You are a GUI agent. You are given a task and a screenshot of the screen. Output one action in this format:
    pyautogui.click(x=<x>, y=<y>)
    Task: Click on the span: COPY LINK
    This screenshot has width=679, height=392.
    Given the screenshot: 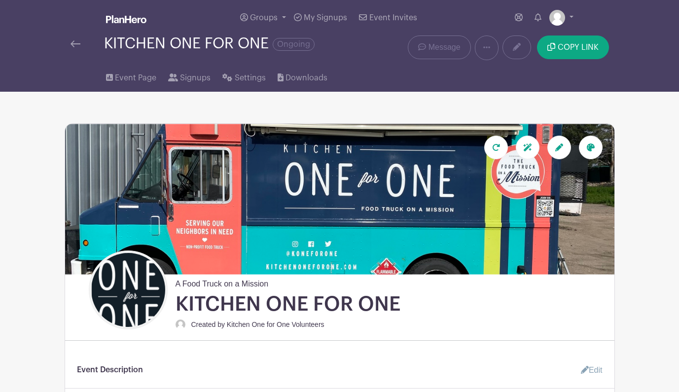 What is the action you would take?
    pyautogui.click(x=578, y=47)
    